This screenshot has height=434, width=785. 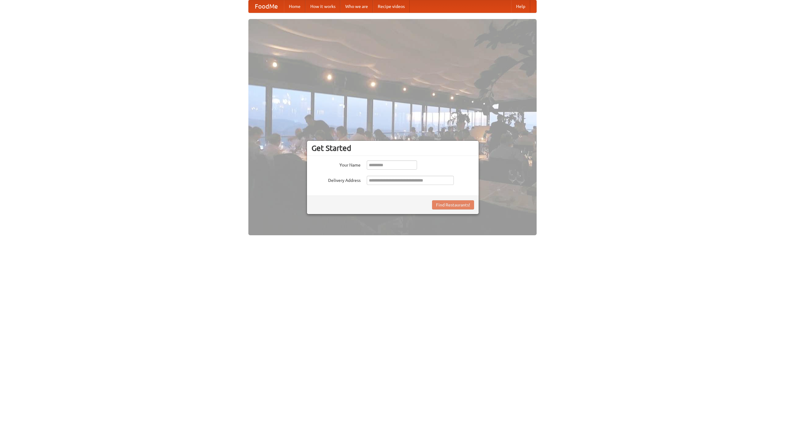 What do you see at coordinates (295, 6) in the screenshot?
I see `a: Home` at bounding box center [295, 6].